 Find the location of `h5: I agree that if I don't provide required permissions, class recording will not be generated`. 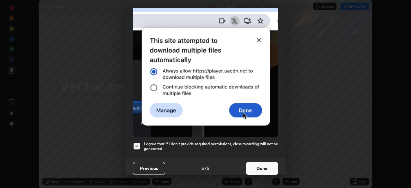

h5: I agree that if I don't provide required permissions, class recording will not be generated is located at coordinates (211, 146).